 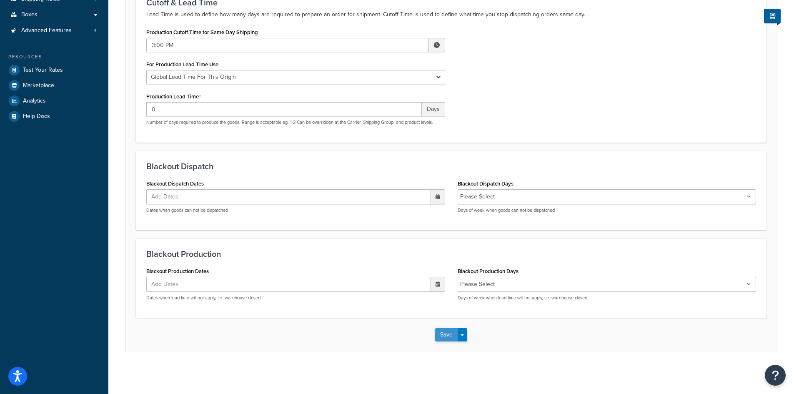 I want to click on span: Days, so click(x=434, y=109).